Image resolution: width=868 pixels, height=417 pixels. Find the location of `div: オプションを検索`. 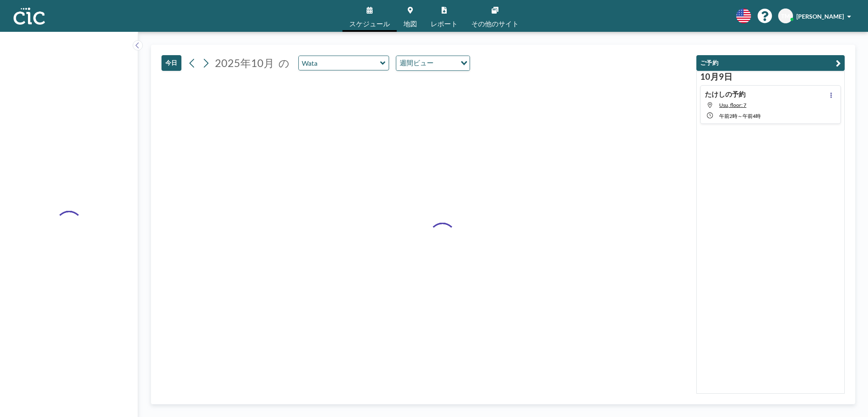

div: オプションを検索 is located at coordinates (433, 63).